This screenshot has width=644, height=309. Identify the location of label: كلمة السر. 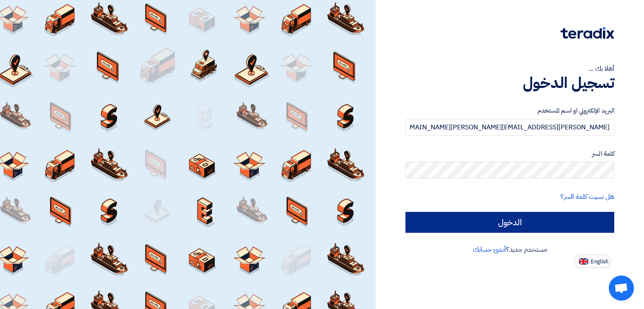
(510, 154).